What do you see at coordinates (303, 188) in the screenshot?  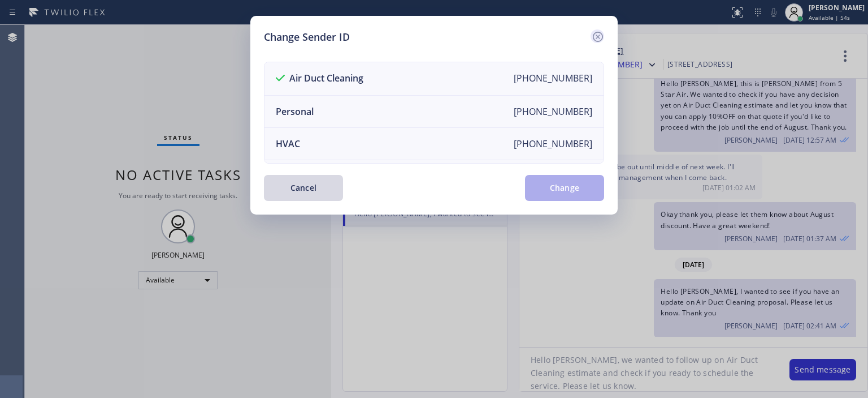 I see `button: Cancel` at bounding box center [303, 188].